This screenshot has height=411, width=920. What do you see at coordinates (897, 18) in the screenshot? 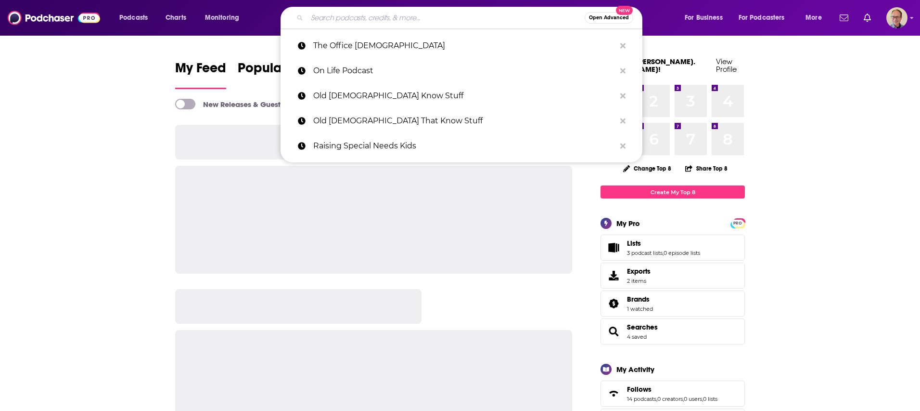
I see `span: Logged in as tommy.lynch` at bounding box center [897, 18].